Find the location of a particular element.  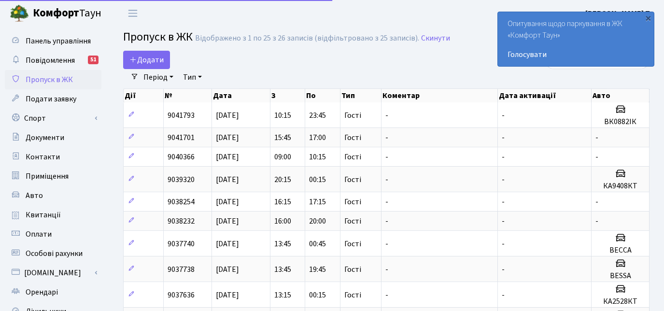

th: Дата is located at coordinates (241, 96).